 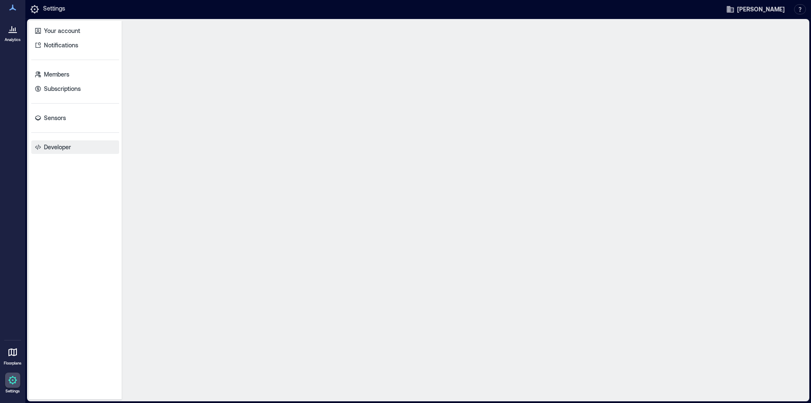 I want to click on a: Developer, so click(x=75, y=147).